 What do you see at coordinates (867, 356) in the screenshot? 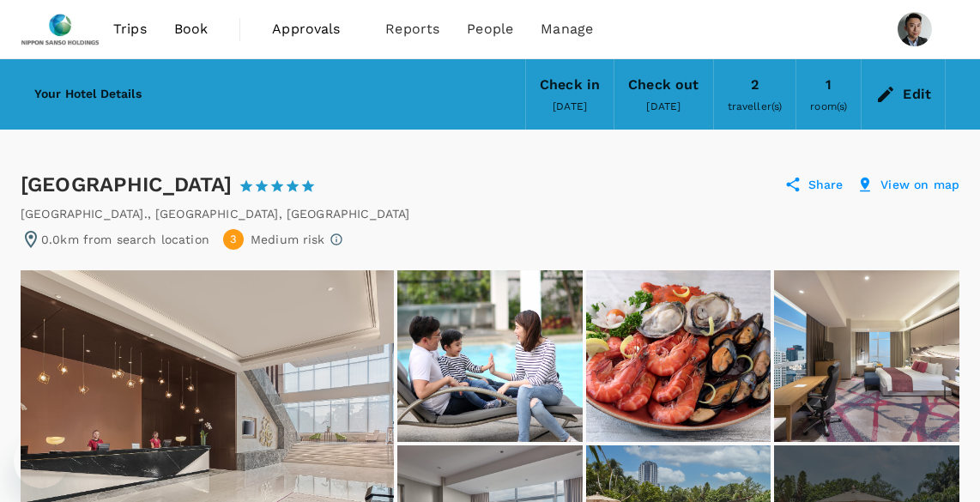
I see `img: Be inspired during your stay in our refreshed Crowne Suite Room` at bounding box center [867, 356].